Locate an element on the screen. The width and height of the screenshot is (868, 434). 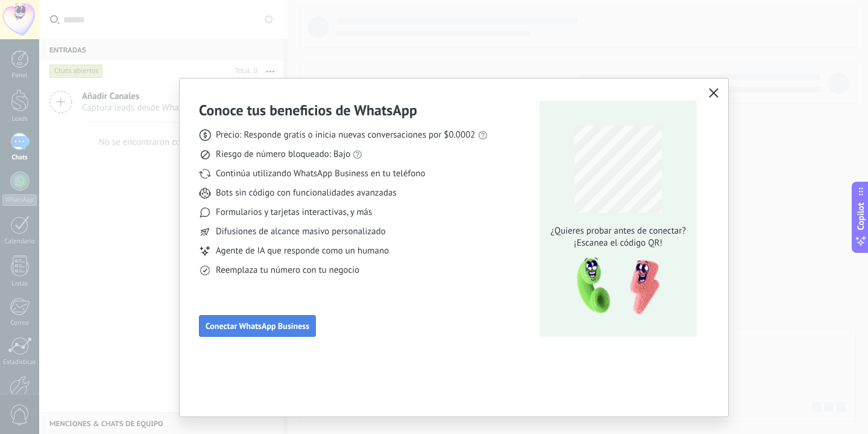
span: Agente de IA que responde como un humano is located at coordinates (302, 251).